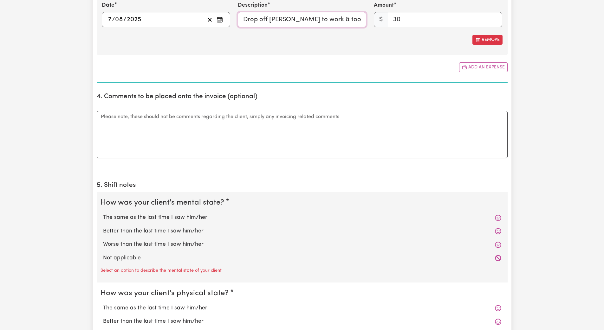  I want to click on h2: 4. Comments to be placed onto the invoice (optional), so click(302, 97).